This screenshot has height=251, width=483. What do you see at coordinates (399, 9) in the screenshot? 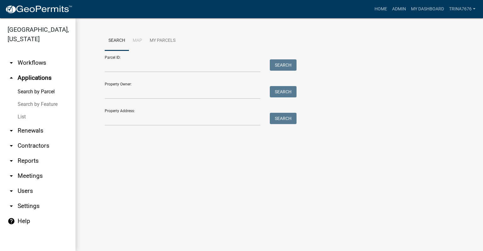
I see `a: Admin` at bounding box center [399, 9].